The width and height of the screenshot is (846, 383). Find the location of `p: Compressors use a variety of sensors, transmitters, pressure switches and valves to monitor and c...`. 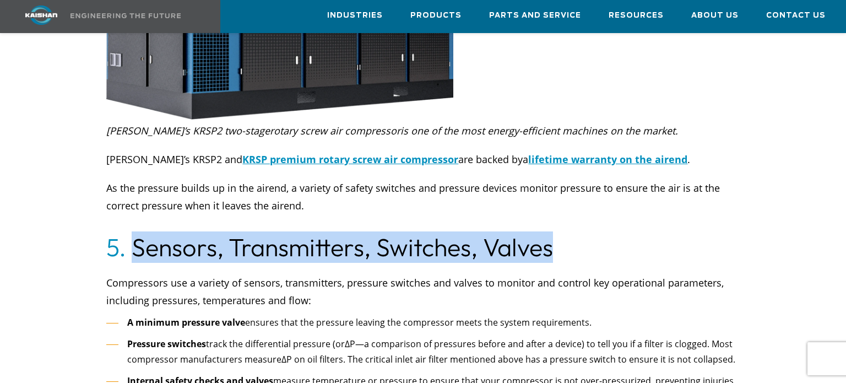

p: Compressors use a variety of sensors, transmitters, pressure switches and valves to monitor and c... is located at coordinates (422, 291).